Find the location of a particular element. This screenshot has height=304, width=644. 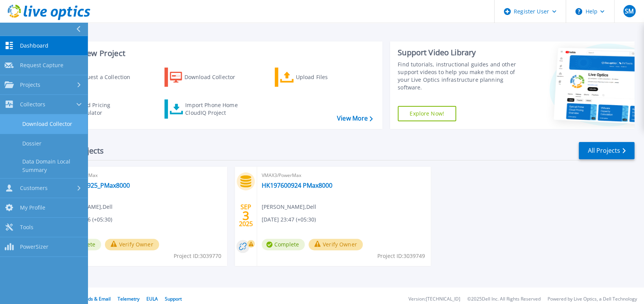

span: PowerSizer is located at coordinates (34, 247).